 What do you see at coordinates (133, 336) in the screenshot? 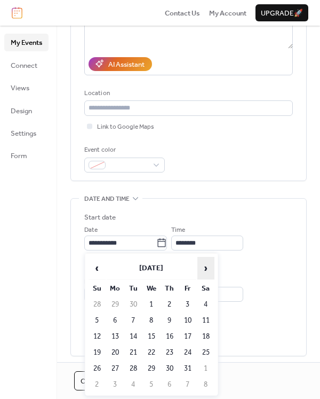
I see `td: 14` at bounding box center [133, 336].